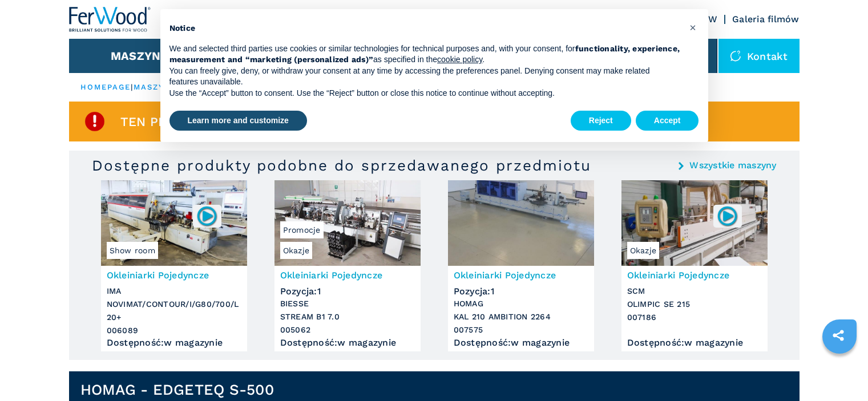 The image size is (868, 401). Describe the element at coordinates (177, 389) in the screenshot. I see `h1: HOMAG - EDGETEQ S-500` at that location.